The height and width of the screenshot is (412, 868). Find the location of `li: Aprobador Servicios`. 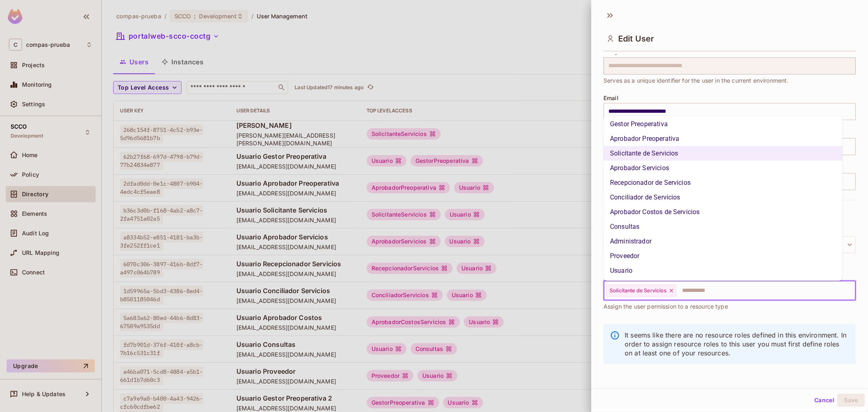

li: Aprobador Servicios is located at coordinates (723, 168).